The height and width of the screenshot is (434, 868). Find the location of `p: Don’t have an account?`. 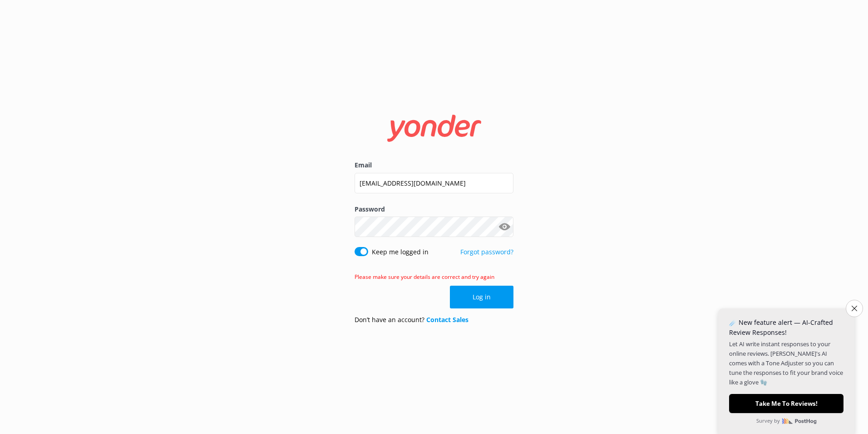

p: Don’t have an account? is located at coordinates (412, 320).